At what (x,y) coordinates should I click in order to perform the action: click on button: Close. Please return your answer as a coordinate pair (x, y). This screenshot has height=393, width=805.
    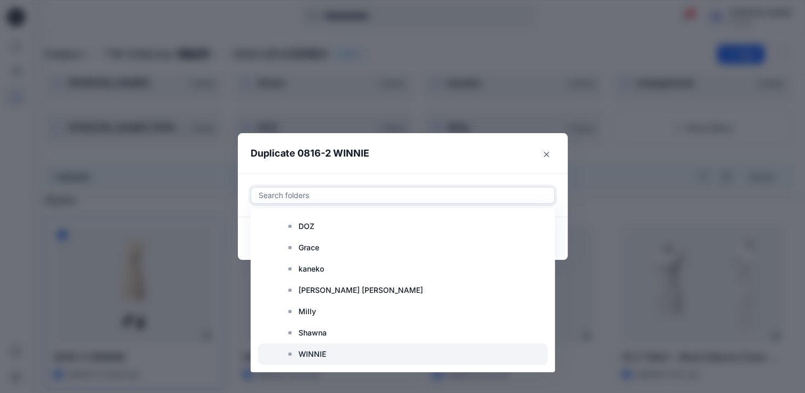
    Looking at the image, I should click on (547, 154).